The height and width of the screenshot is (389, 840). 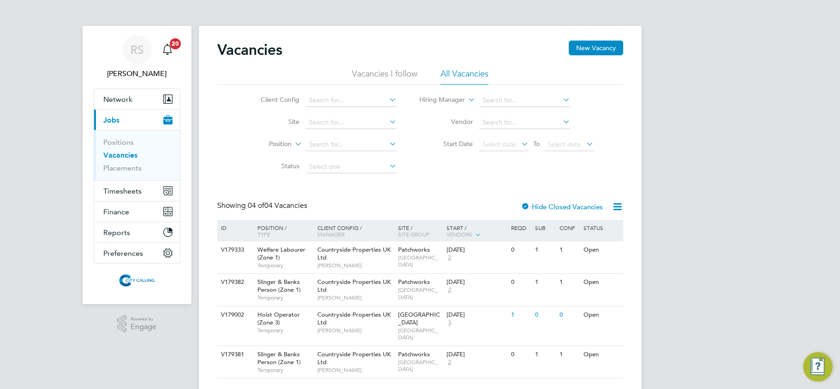 What do you see at coordinates (175, 44) in the screenshot?
I see `span: 20` at bounding box center [175, 44].